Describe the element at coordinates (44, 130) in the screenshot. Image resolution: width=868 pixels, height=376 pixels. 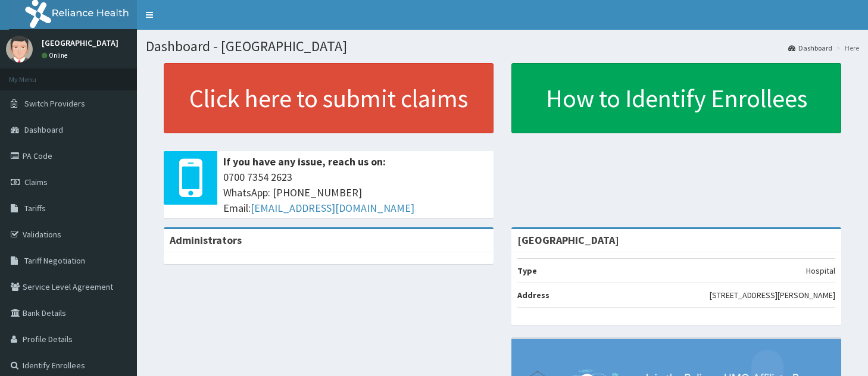
I see `span: Dashboard` at that location.